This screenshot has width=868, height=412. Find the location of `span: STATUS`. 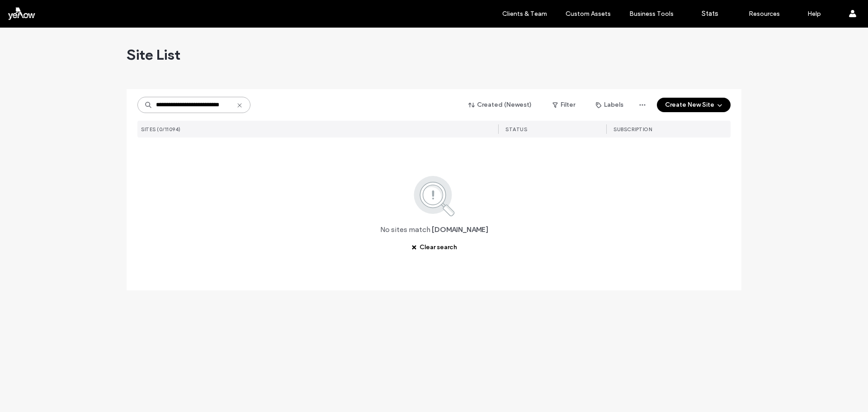

span: STATUS is located at coordinates (516, 129).